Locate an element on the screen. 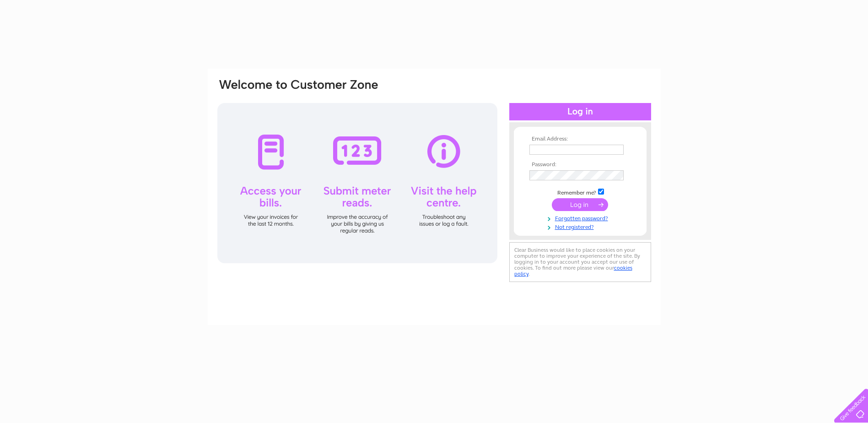 Image resolution: width=868 pixels, height=423 pixels. th: Email Address: is located at coordinates (580, 139).